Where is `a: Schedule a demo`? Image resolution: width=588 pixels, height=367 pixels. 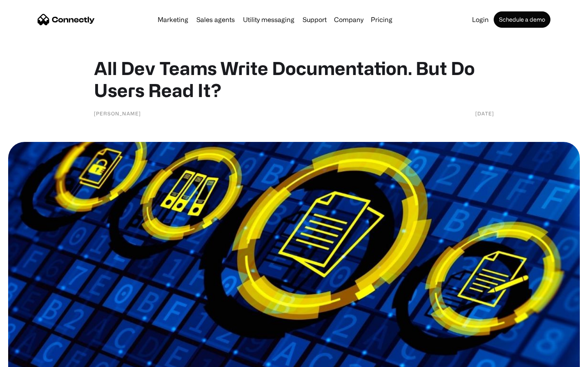 a: Schedule a demo is located at coordinates (522, 19).